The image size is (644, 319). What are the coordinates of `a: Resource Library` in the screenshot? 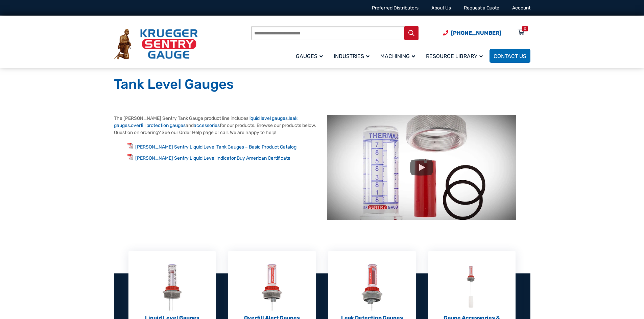 It's located at (456, 56).